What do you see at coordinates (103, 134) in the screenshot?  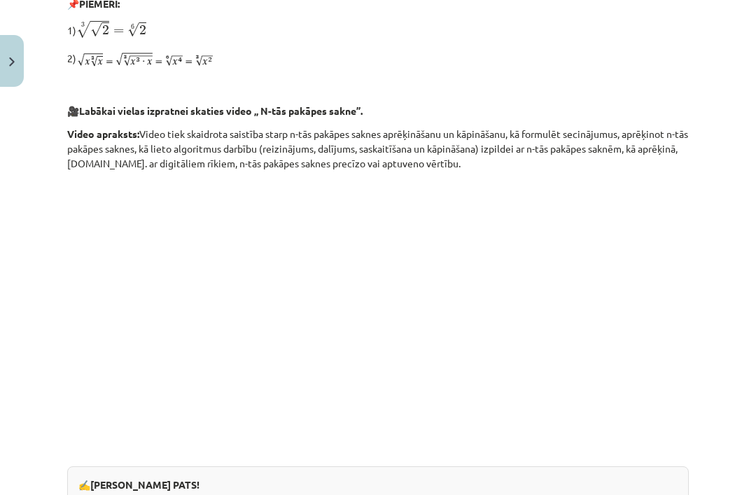 I see `b: Video apraksts:` at bounding box center [103, 134].